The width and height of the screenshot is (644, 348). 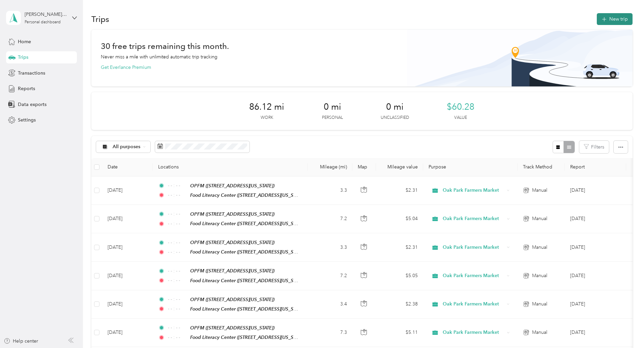 What do you see at coordinates (21, 341) in the screenshot?
I see `div: Help center` at bounding box center [21, 341].